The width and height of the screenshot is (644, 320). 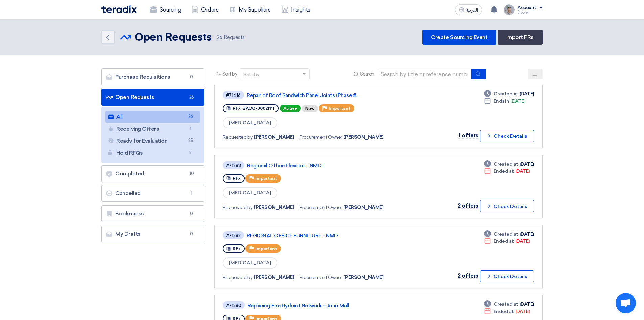 What do you see at coordinates (296, 10) in the screenshot?
I see `a: Insights` at bounding box center [296, 10].